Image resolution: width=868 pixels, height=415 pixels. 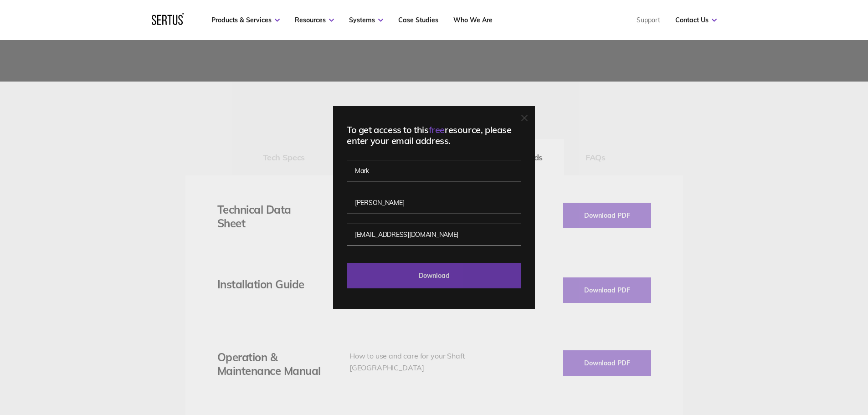 What do you see at coordinates (473, 20) in the screenshot?
I see `a: Who We Are` at bounding box center [473, 20].